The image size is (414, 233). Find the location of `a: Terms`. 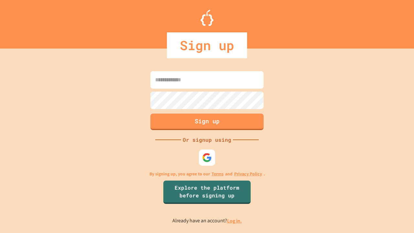

a: Terms is located at coordinates (217, 174).